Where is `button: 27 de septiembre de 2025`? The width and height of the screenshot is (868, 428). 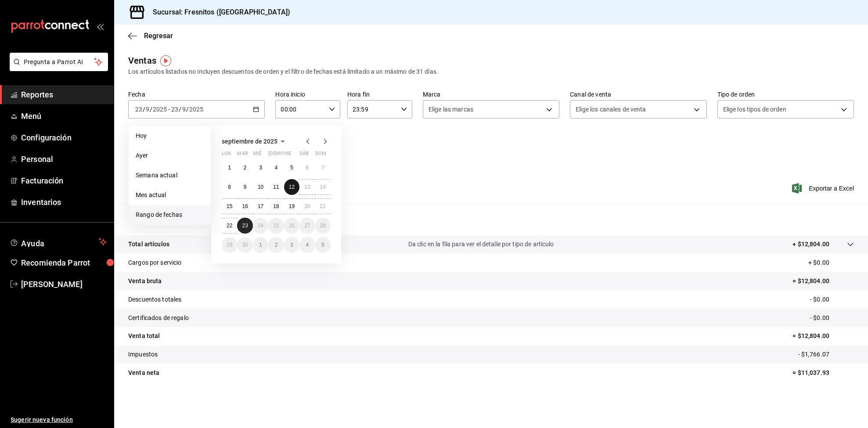 button: 27 de septiembre de 2025 is located at coordinates (307, 226).